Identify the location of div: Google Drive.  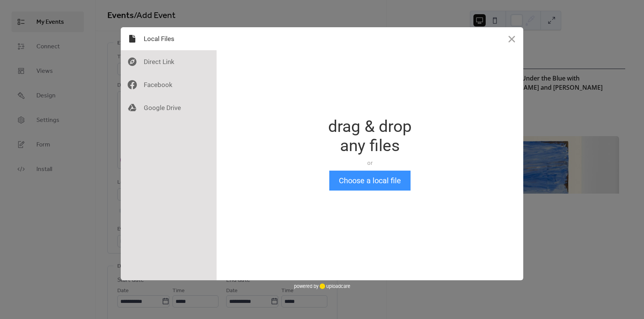
(169, 108).